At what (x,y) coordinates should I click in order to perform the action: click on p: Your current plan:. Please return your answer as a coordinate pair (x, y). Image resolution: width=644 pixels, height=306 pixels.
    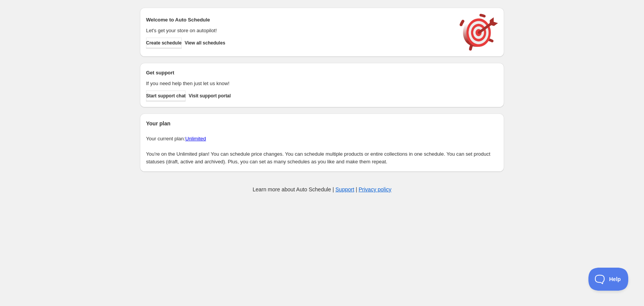
    Looking at the image, I should click on (322, 138).